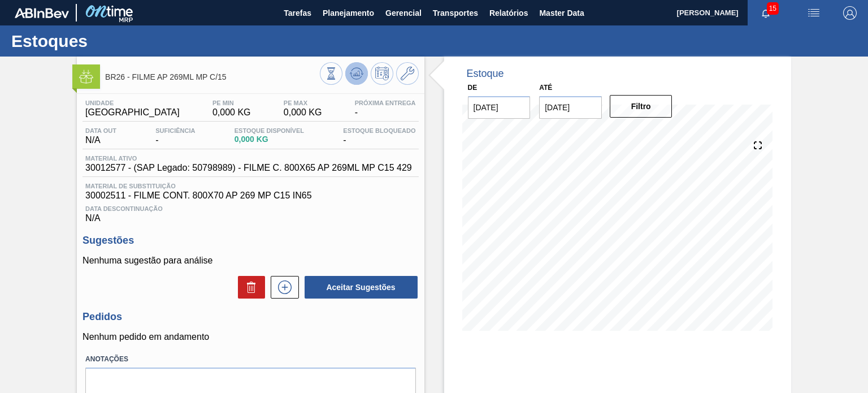 Image resolution: width=868 pixels, height=393 pixels. What do you see at coordinates (175, 130) in the screenshot?
I see `span: Suficiência` at bounding box center [175, 130].